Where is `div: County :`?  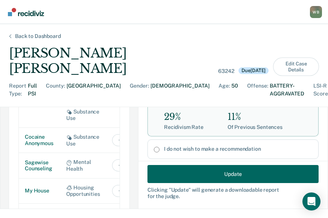
div: County : is located at coordinates (55, 90).